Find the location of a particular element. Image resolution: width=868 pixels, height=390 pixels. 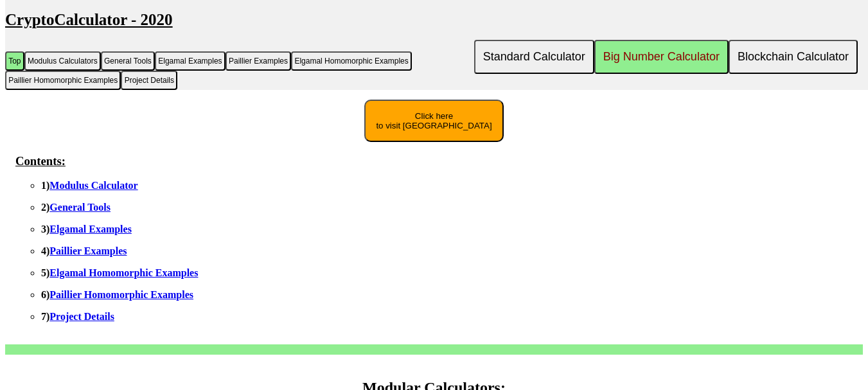

a: Modulus Calculator is located at coordinates (93, 185).